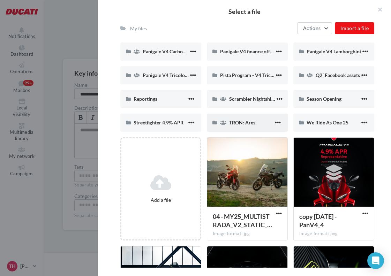  What do you see at coordinates (354, 28) in the screenshot?
I see `button: Import a file` at bounding box center [354, 28].